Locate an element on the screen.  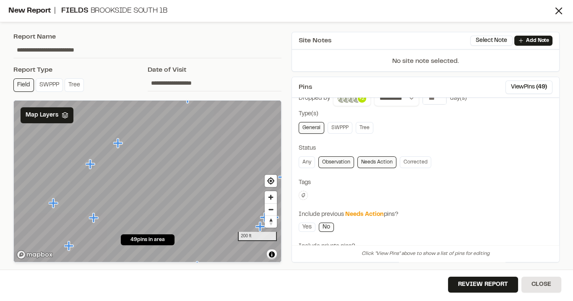
div: Report Type is located at coordinates (80, 70).